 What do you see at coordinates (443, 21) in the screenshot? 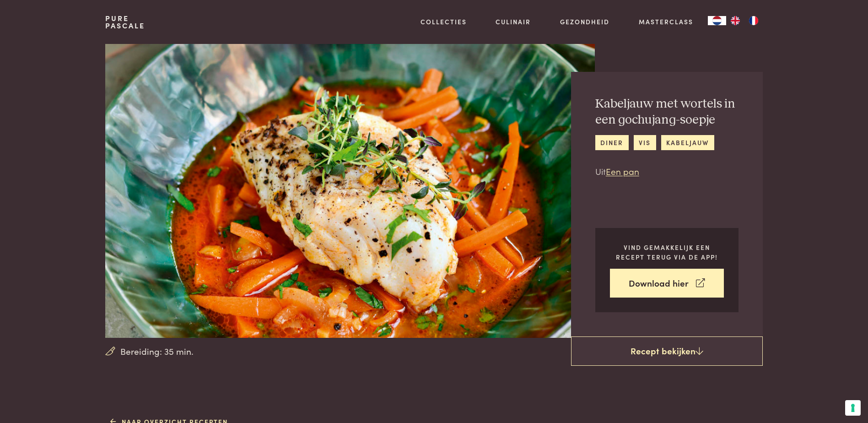
I see `a: Collecties` at bounding box center [443, 21].